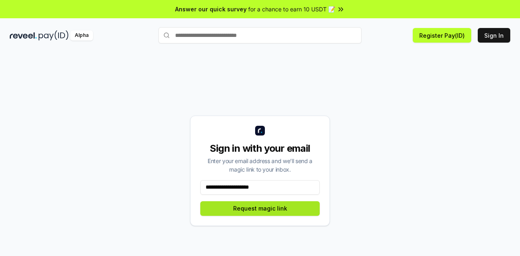  I want to click on img: pay_id, so click(54, 35).